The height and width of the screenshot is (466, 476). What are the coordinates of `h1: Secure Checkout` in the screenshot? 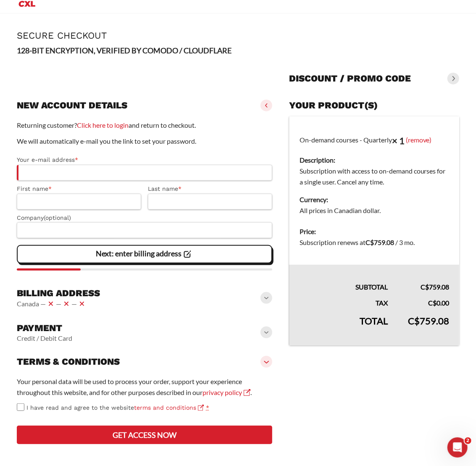 It's located at (238, 36).